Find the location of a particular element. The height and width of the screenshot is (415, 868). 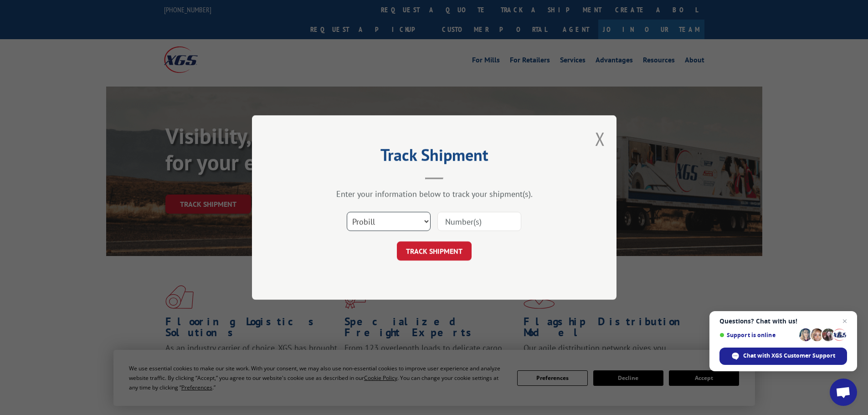

span: Close chat is located at coordinates (844, 321).